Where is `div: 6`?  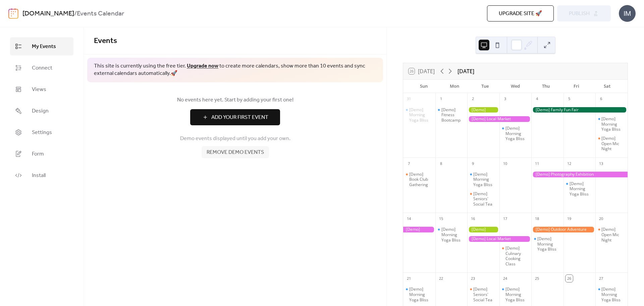 div: 6 is located at coordinates (601, 99).